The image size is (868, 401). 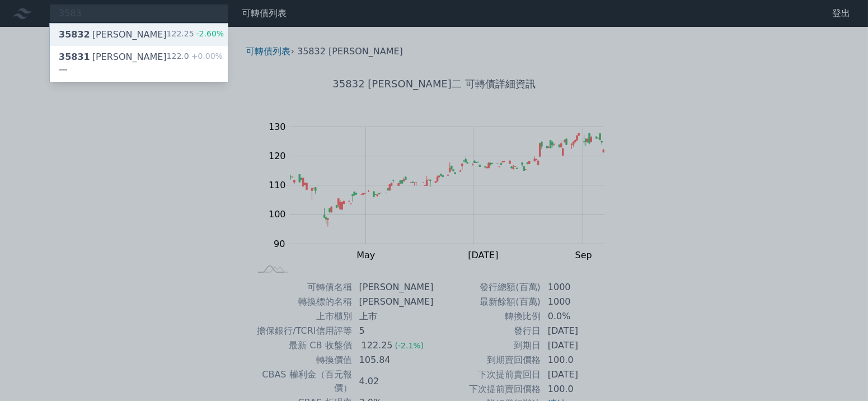 What do you see at coordinates (74, 34) in the screenshot?
I see `span: 35832` at bounding box center [74, 34].